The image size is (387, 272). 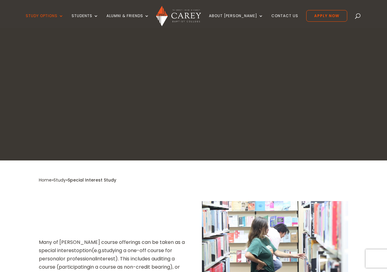 I want to click on a: Study, so click(x=60, y=180).